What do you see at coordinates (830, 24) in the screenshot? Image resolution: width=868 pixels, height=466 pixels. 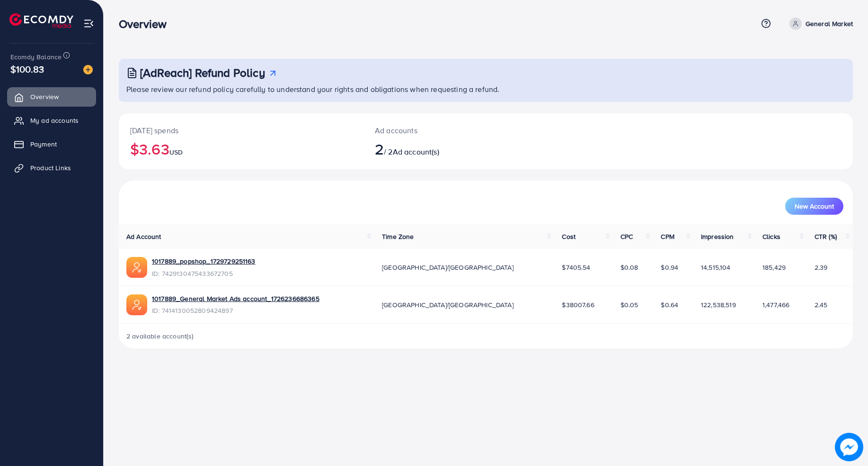 I see `p: General Market` at bounding box center [830, 24].